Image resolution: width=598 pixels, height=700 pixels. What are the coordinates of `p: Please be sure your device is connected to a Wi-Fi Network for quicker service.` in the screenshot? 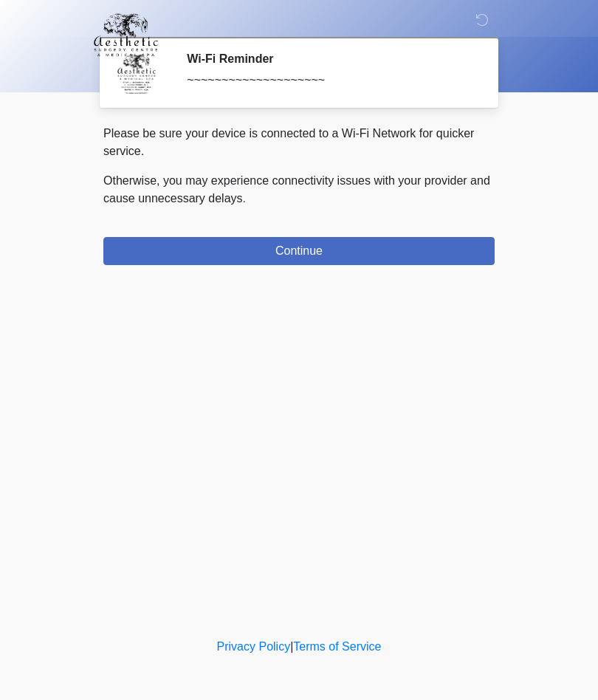 It's located at (299, 142).